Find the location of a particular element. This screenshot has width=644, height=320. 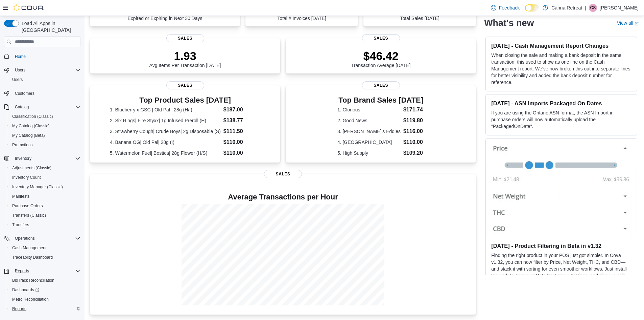

button: My Catalog (Beta) is located at coordinates (45, 135).